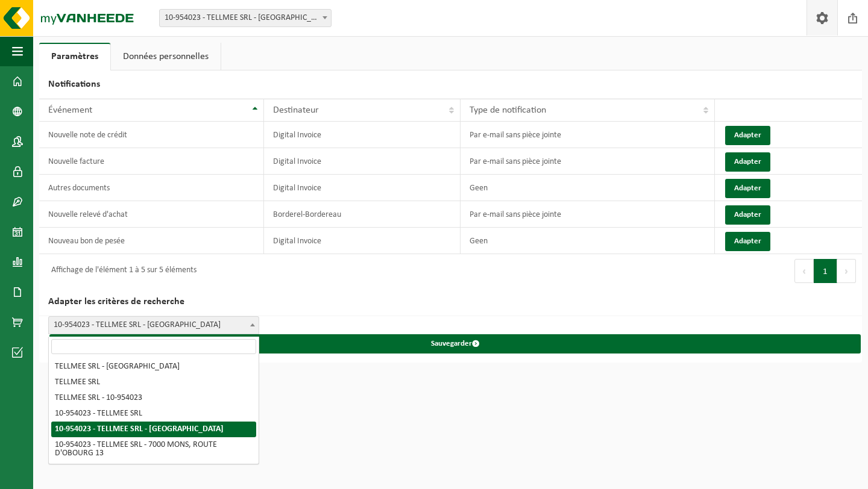 The width and height of the screenshot is (868, 489). I want to click on td: Nouvelle facture, so click(151, 161).